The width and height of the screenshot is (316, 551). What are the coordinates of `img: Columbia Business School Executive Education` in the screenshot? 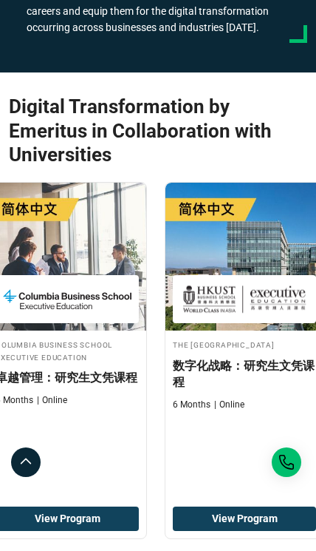 It's located at (67, 299).